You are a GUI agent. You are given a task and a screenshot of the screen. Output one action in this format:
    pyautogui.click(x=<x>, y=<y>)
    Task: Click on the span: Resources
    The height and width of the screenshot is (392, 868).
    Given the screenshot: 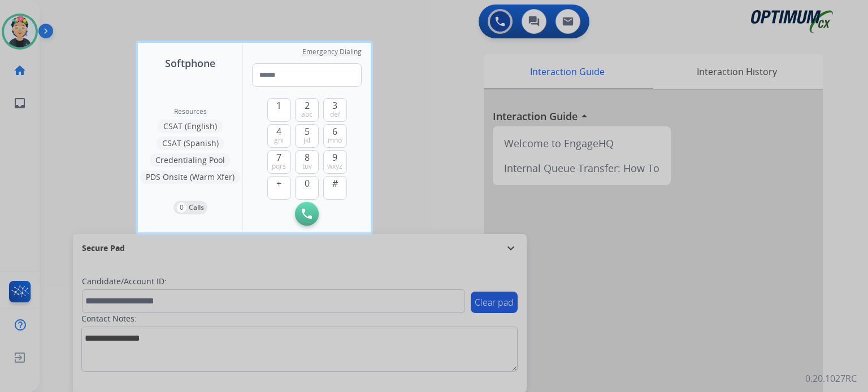 What is the action you would take?
    pyautogui.click(x=191, y=112)
    